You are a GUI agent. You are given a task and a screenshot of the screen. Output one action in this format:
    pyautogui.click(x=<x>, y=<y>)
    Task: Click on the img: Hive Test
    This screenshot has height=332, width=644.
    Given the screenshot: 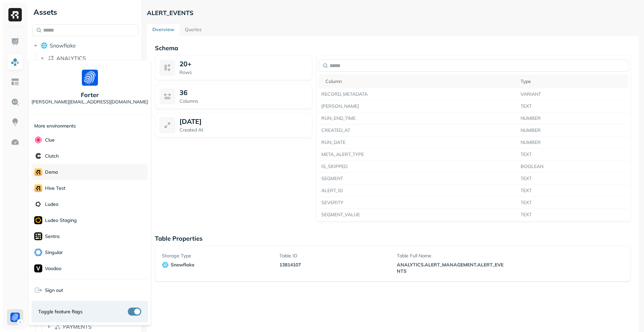 What is the action you would take?
    pyautogui.click(x=38, y=188)
    